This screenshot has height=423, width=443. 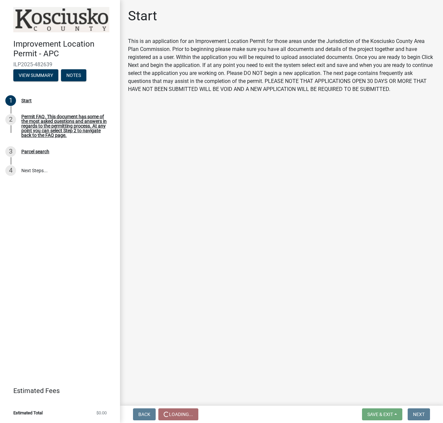 What do you see at coordinates (178, 415) in the screenshot?
I see `button: Loading...` at bounding box center [178, 415].